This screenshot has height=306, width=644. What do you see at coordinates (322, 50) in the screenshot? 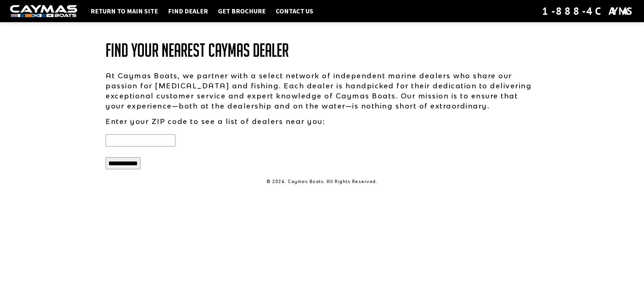
I see `h1: Find Your Nearest Caymas Dealer` at bounding box center [322, 50].